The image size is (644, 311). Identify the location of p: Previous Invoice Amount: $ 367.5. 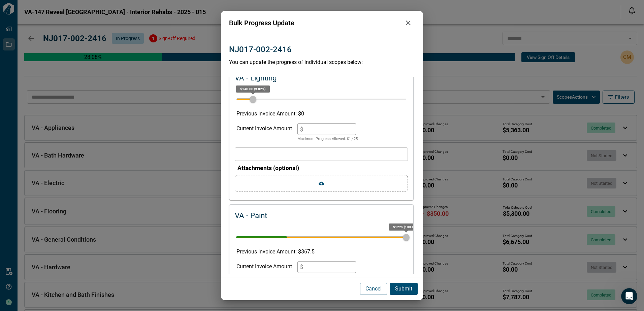
(322, 252).